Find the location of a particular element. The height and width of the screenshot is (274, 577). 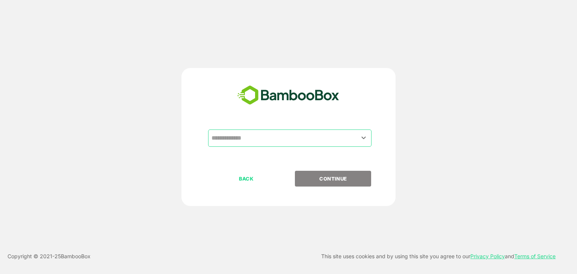

p: CONTINUE is located at coordinates (333, 179).